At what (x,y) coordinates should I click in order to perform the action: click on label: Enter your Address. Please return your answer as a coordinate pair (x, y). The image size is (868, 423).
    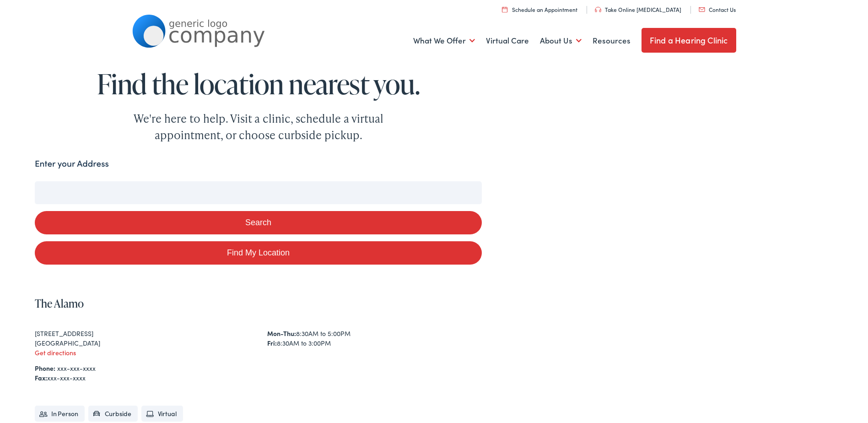
    Looking at the image, I should click on (72, 164).